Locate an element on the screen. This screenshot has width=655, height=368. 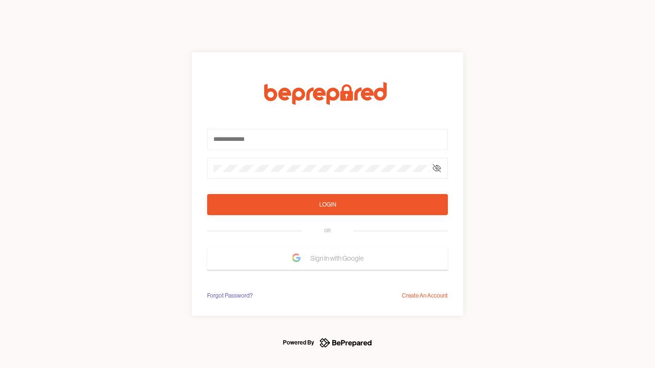
button: Sign In with Google is located at coordinates (327, 258).